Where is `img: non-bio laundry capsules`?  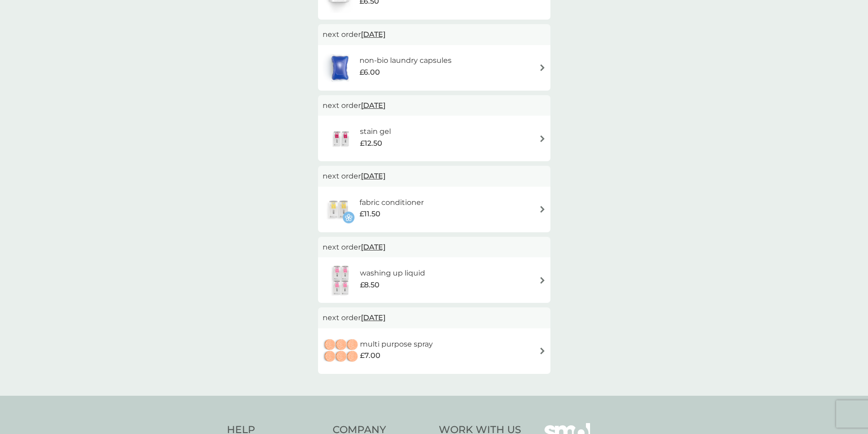 img: non-bio laundry capsules is located at coordinates (340, 68).